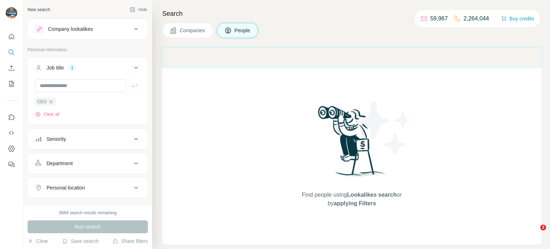 The height and width of the screenshot is (249, 550). I want to click on button: Seniority, so click(88, 139).